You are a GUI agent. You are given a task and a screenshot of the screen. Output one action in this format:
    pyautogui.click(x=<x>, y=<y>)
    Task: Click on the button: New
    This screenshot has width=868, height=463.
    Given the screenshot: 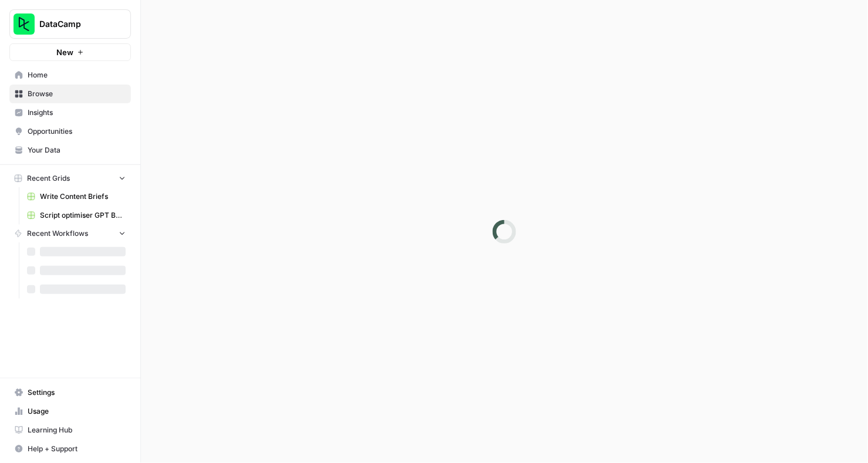 What is the action you would take?
    pyautogui.click(x=70, y=52)
    